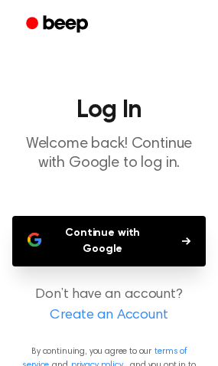  I want to click on a: Create an Account, so click(109, 316).